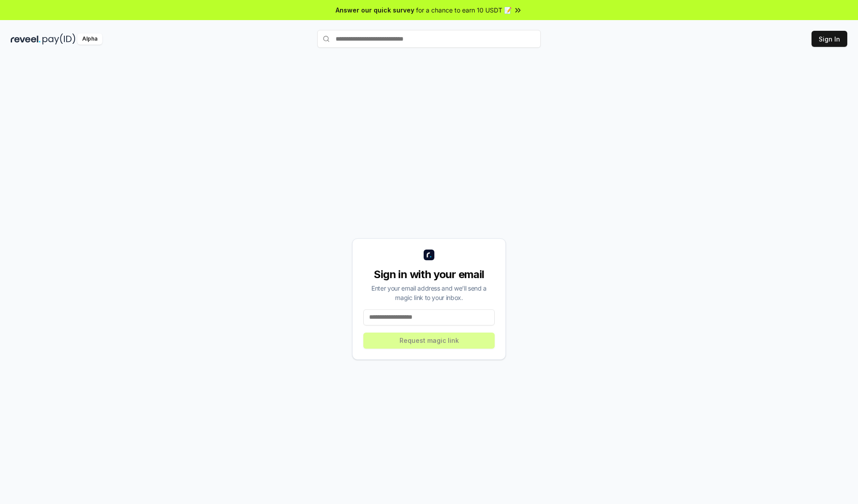 The image size is (858, 504). I want to click on div: Enter your email address and we’ll send a magic link to your inbox., so click(429, 293).